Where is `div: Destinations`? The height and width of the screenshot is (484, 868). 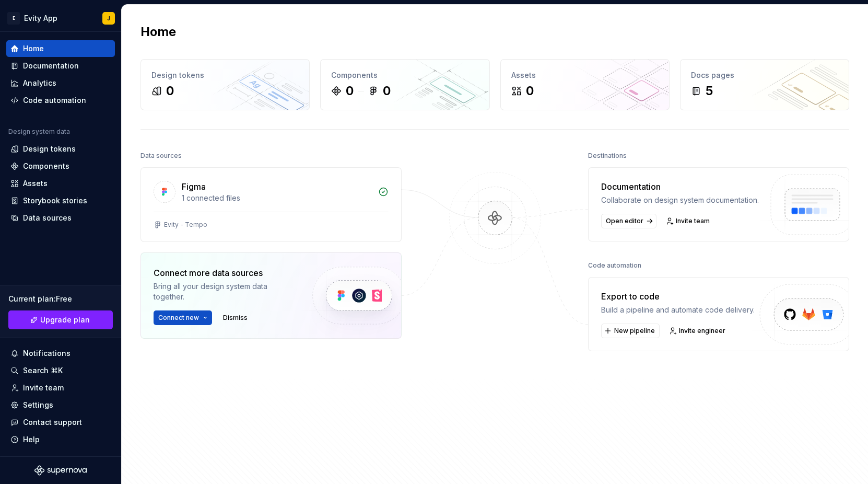 div: Destinations is located at coordinates (607, 156).